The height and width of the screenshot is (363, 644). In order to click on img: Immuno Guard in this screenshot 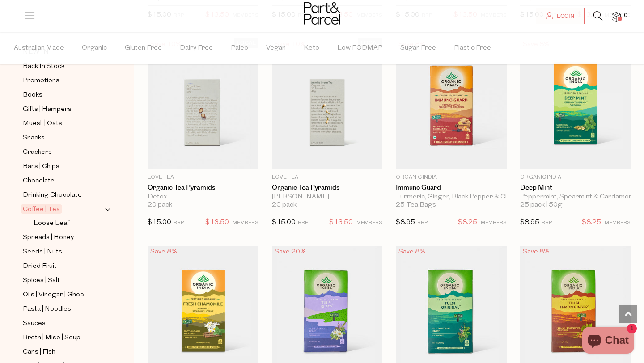, I will do `click(451, 103)`.